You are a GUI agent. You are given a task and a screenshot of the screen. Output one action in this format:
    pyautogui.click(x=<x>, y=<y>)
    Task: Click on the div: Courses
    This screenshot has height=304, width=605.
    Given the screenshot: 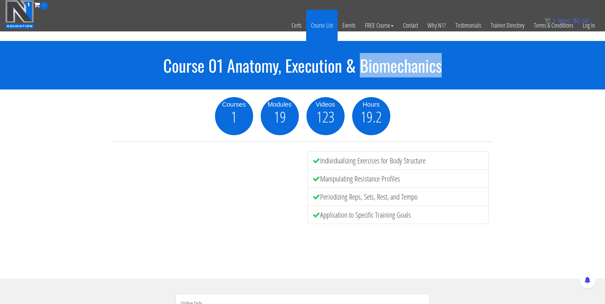 What is the action you would take?
    pyautogui.click(x=234, y=104)
    